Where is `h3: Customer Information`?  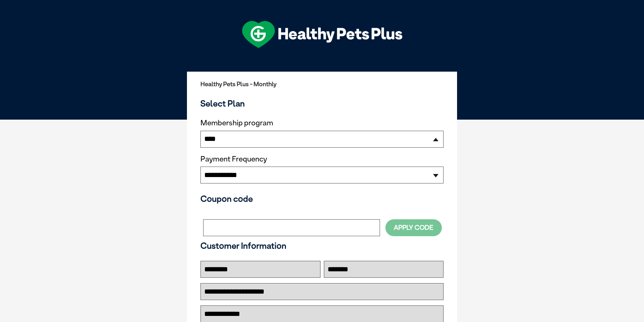 h3: Customer Information is located at coordinates (322, 246).